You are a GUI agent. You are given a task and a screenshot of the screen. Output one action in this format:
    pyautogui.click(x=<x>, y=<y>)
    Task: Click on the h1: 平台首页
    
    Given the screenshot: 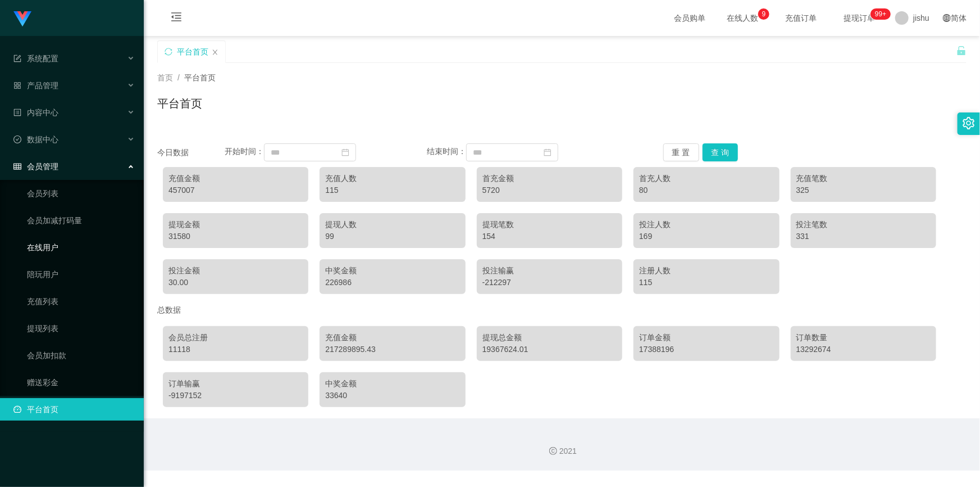 What is the action you would take?
    pyautogui.click(x=179, y=103)
    